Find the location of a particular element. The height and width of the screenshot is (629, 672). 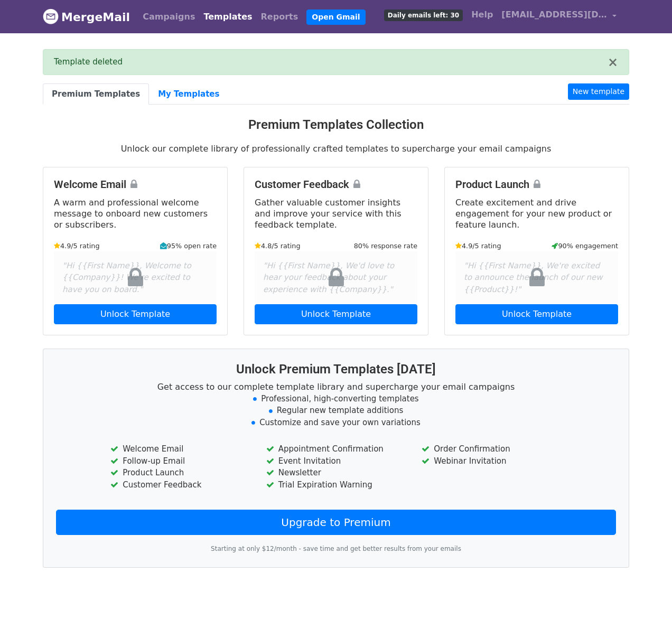

li: Product Launch is located at coordinates (180, 473).